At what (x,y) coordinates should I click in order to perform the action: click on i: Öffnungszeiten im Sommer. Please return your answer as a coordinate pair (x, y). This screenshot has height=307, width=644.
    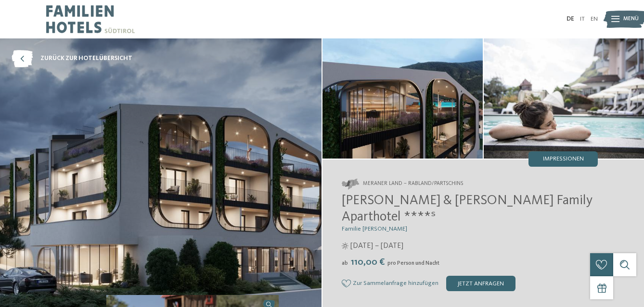
    Looking at the image, I should click on (345, 246).